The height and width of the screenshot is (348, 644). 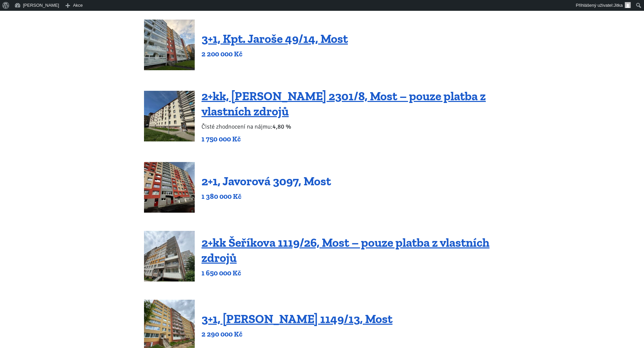 I want to click on span: Jitka, so click(x=618, y=5).